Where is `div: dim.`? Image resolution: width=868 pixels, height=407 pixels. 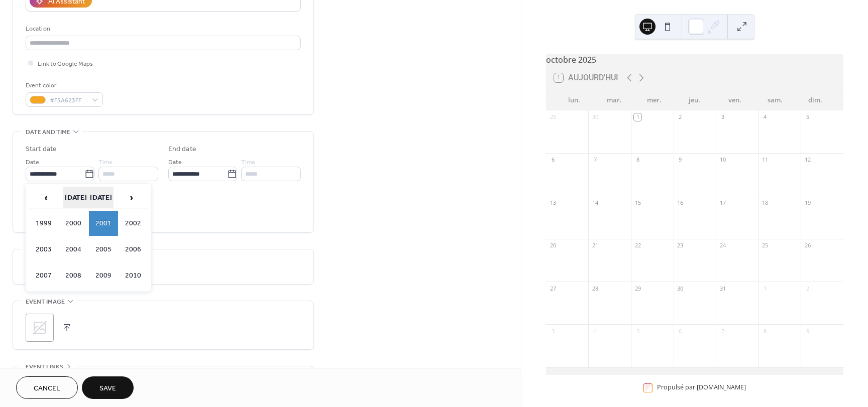 div: dim. is located at coordinates (815, 100).